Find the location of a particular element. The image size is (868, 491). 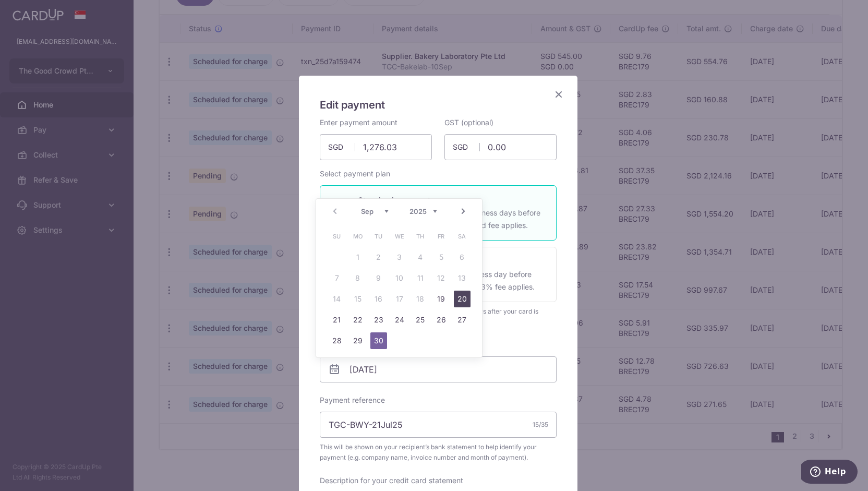

span: Wednesday is located at coordinates (399, 236).